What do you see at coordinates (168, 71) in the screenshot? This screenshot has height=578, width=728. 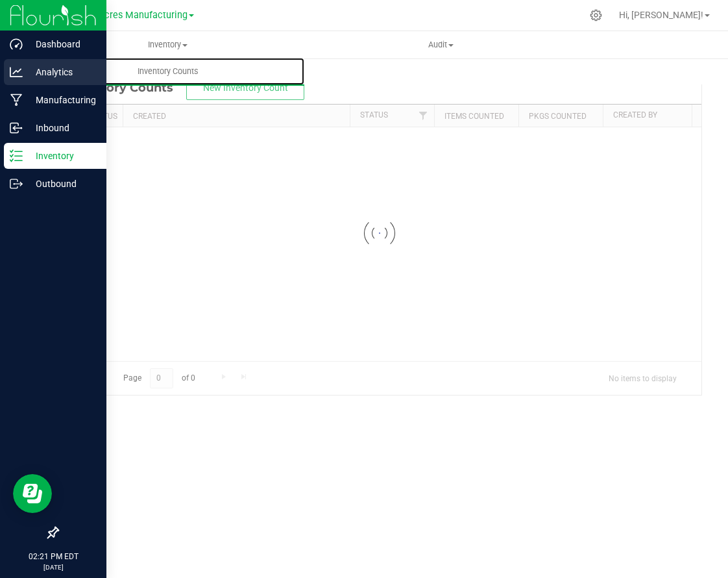 I see `span: Inventory Counts` at bounding box center [168, 71].